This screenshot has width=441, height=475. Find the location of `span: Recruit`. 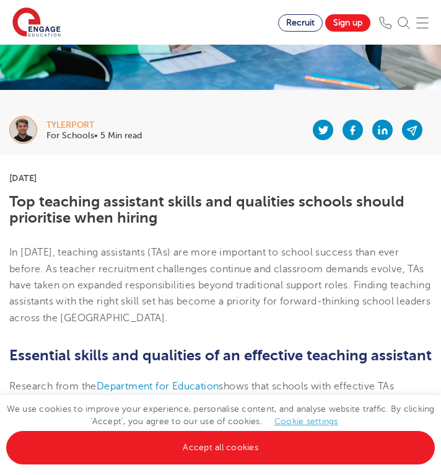

span: Recruit is located at coordinates (301, 22).